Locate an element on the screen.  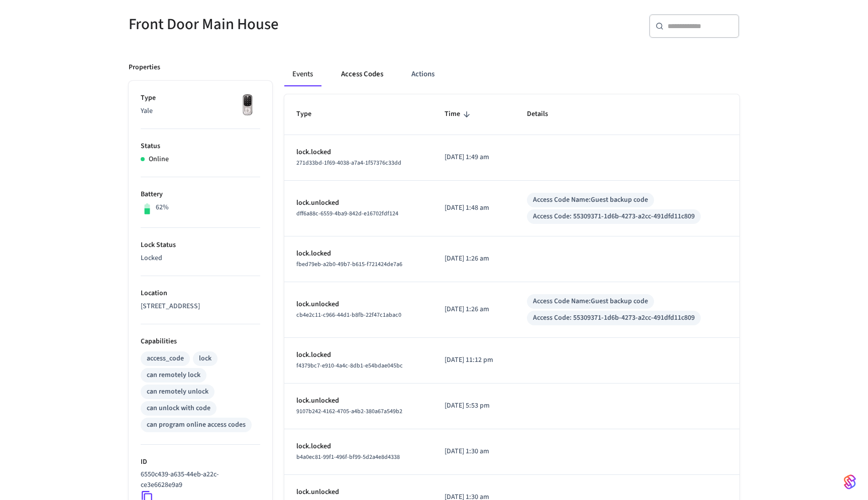
span: b4a0ec81-99f1-496f-bf99-5d2a4e8d4338 is located at coordinates (348, 457).